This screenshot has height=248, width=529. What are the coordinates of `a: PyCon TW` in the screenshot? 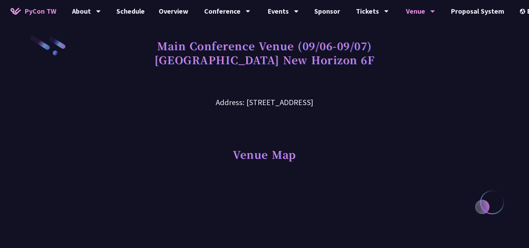 It's located at (33, 11).